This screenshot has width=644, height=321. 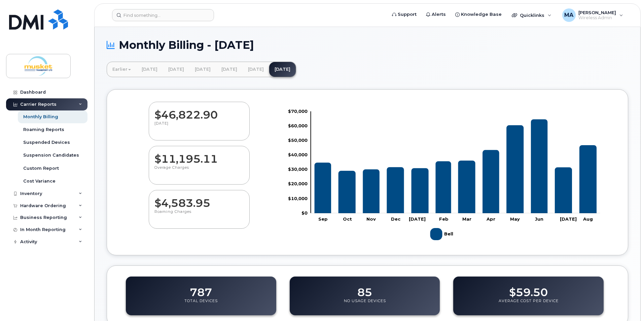 What do you see at coordinates (467, 218) in the screenshot?
I see `tspan: Mar` at bounding box center [467, 218].